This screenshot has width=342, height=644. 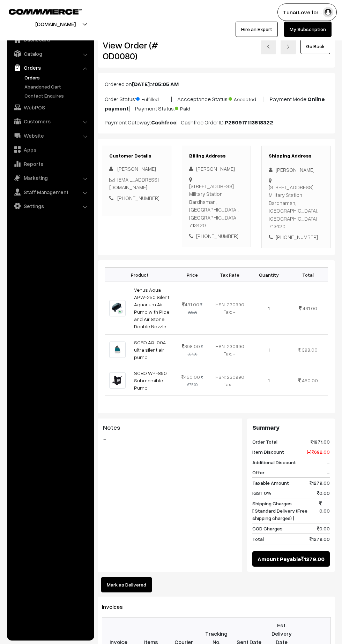 I want to click on th: Quantity, so click(x=269, y=274).